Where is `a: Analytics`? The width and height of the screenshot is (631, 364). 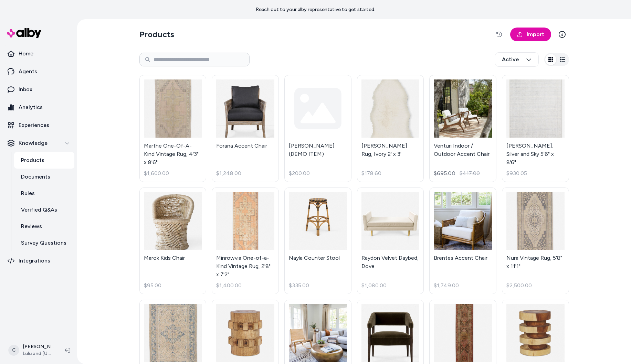 a: Analytics is located at coordinates (38, 107).